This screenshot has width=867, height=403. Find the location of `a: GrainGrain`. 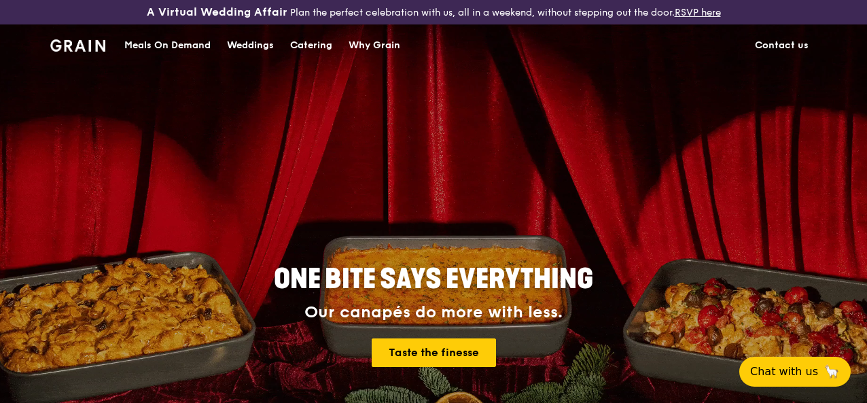

a: GrainGrain is located at coordinates (77, 44).